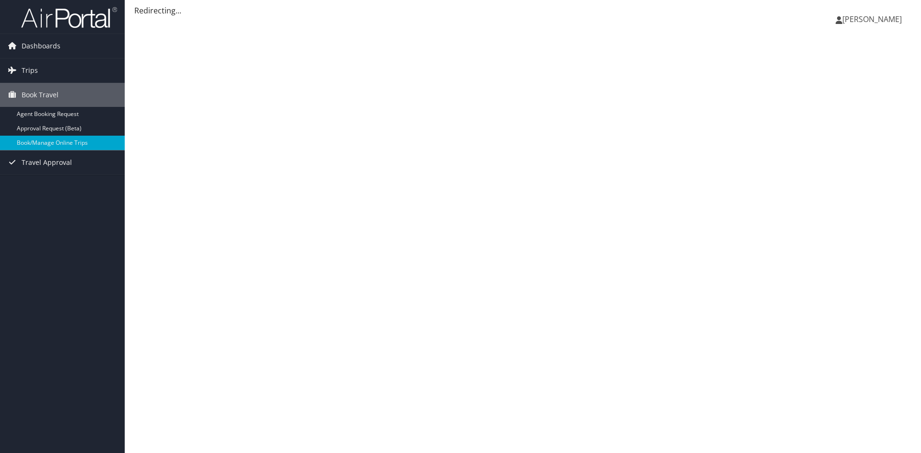 Image resolution: width=921 pixels, height=453 pixels. Describe the element at coordinates (47, 163) in the screenshot. I see `span: Travel Approval` at that location.